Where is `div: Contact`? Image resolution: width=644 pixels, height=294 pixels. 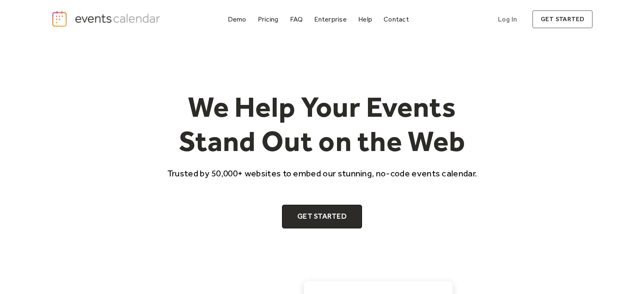 div: Contact is located at coordinates (396, 19).